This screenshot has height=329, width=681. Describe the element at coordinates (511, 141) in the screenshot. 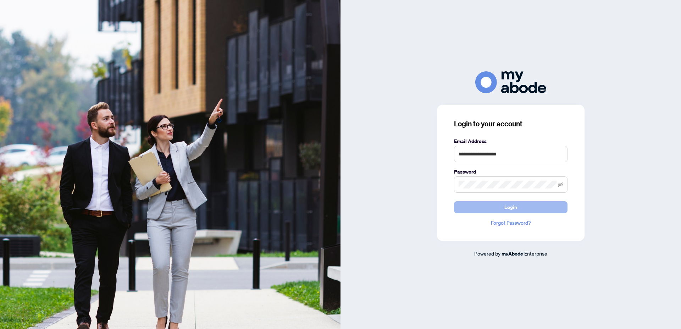

I see `label: Email Address` at that location.